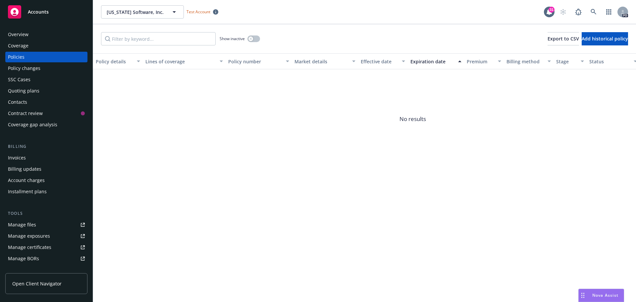 The width and height of the screenshot is (636, 302). What do you see at coordinates (46, 258) in the screenshot?
I see `a: Manage BORs` at bounding box center [46, 258].